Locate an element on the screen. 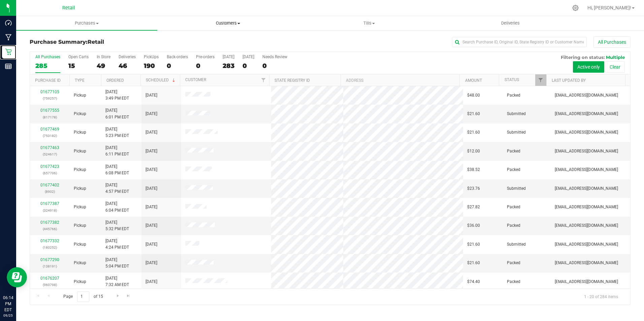 The image size is (644, 321). div: 46 is located at coordinates (127, 66).